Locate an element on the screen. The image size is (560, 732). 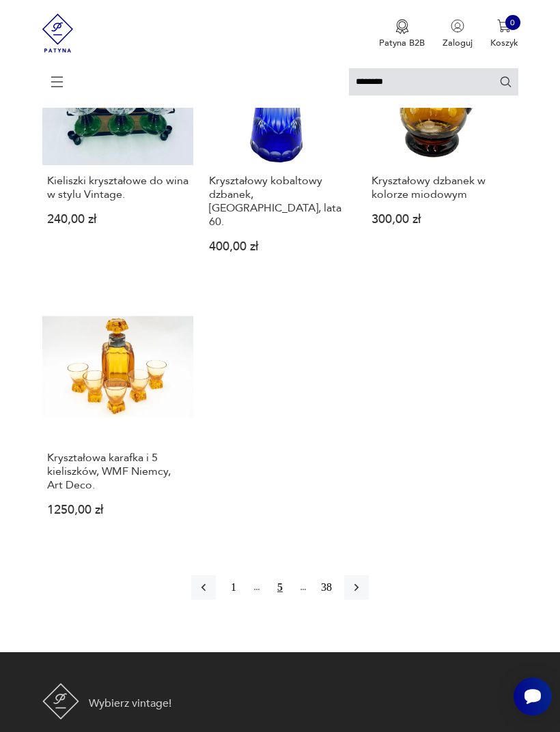
button: 38 is located at coordinates (326, 588).